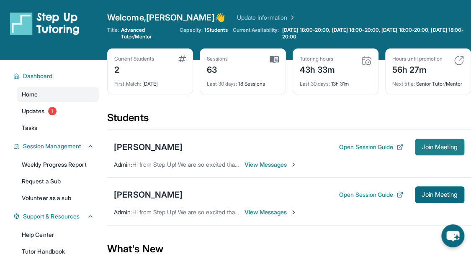  Describe the element at coordinates (128, 84) in the screenshot. I see `span: First Match :` at that location.